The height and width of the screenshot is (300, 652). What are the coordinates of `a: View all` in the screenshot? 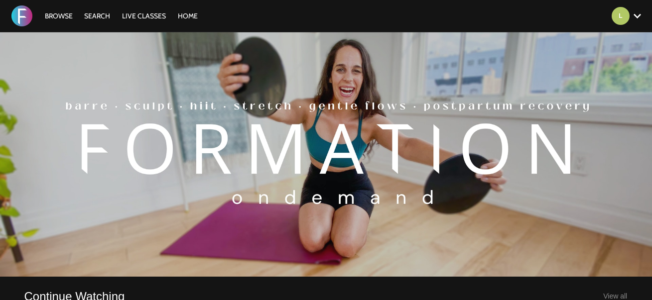 It's located at (615, 296).